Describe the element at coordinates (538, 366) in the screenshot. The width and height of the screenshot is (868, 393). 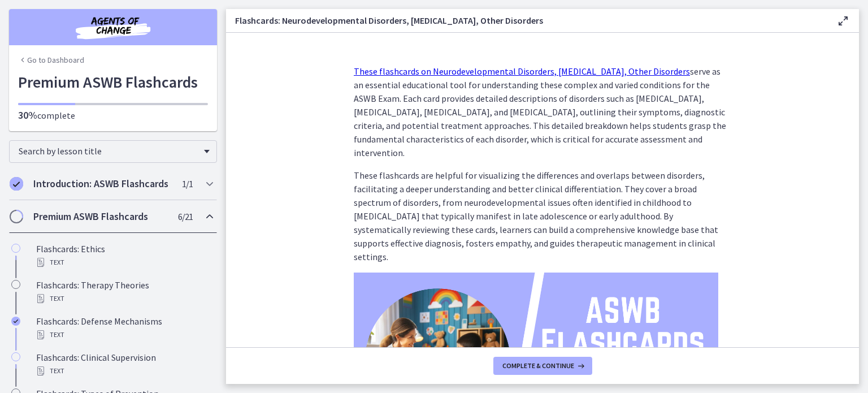
I see `span: Complete & continue` at that location.